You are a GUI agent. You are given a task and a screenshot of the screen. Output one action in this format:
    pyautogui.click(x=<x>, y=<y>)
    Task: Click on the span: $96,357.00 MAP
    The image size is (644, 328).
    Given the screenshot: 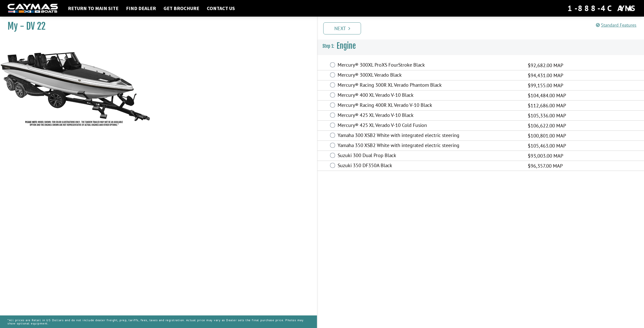 What is the action you would take?
    pyautogui.click(x=545, y=166)
    